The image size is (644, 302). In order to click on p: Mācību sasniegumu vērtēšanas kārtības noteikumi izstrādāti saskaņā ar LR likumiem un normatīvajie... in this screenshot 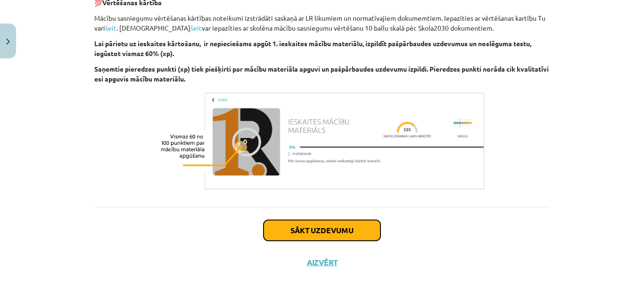, I will do `click(322, 23)`.